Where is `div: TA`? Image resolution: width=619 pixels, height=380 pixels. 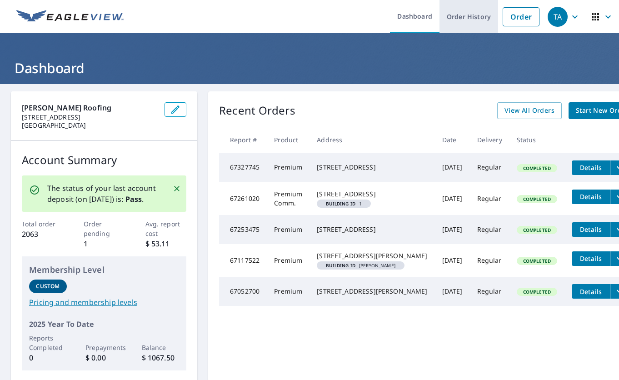 div: TA is located at coordinates (557, 17).